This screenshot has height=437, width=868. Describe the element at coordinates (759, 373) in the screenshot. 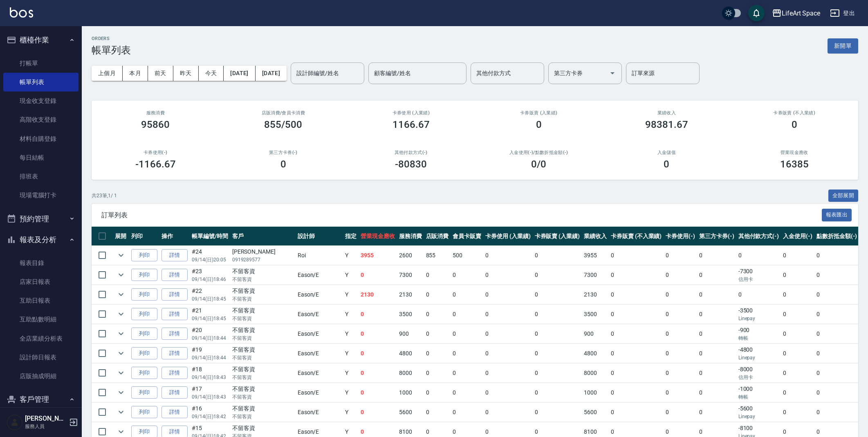

I see `td: -8000` at that location.